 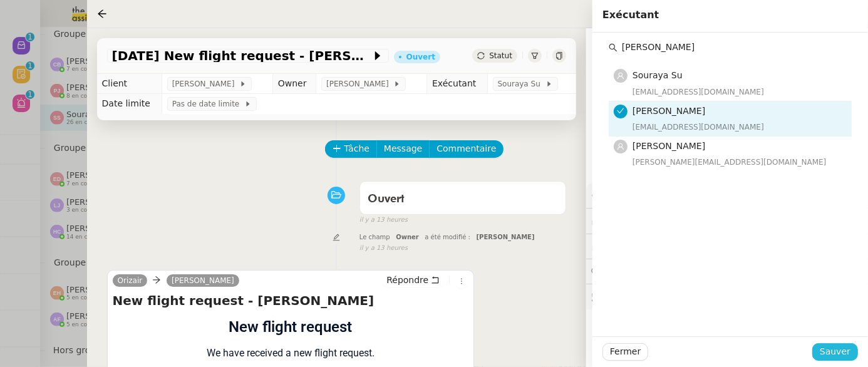 What do you see at coordinates (351, 149) in the screenshot?
I see `button: Tâche` at bounding box center [351, 149].